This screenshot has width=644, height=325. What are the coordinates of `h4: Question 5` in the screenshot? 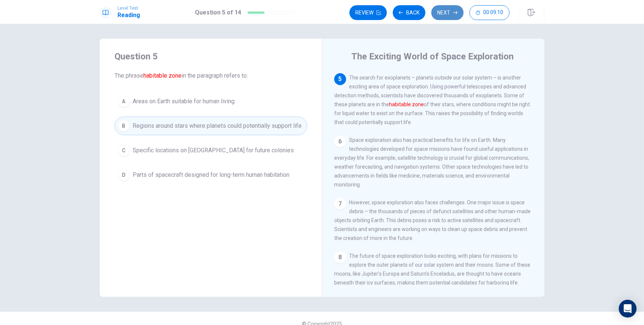 It's located at (211, 56).